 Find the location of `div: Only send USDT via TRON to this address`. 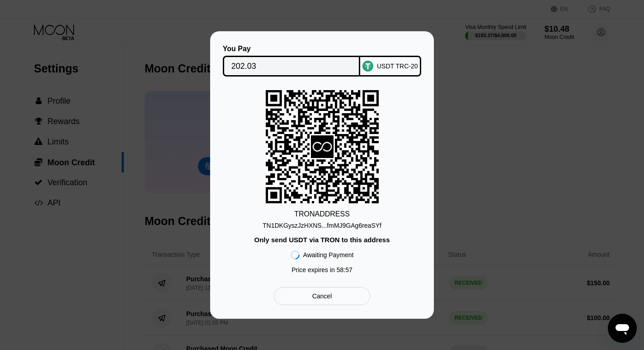

div: Only send USDT via TRON to this address is located at coordinates (322, 239).